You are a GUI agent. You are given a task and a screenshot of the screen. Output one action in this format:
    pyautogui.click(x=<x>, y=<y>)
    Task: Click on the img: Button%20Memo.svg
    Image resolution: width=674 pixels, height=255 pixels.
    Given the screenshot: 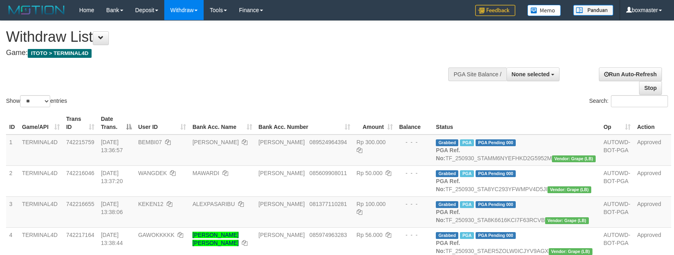 What is the action you would take?
    pyautogui.click(x=544, y=10)
    